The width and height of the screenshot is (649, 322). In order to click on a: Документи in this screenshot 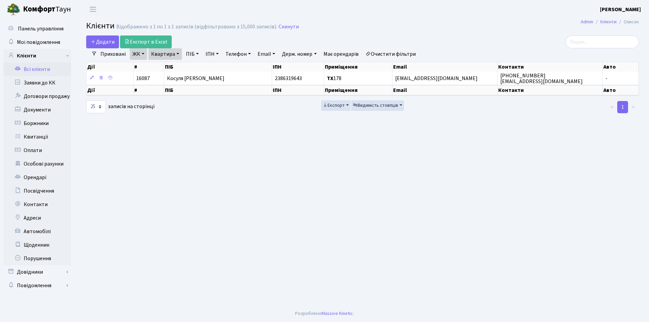, I will do `click(37, 110)`.